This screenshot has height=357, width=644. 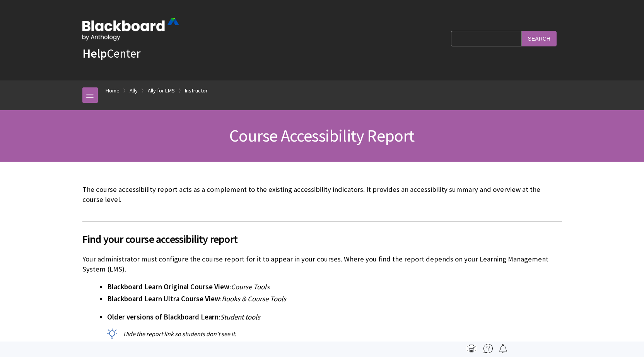 What do you see at coordinates (111, 54) in the screenshot?
I see `a: HelpCenter` at bounding box center [111, 54].